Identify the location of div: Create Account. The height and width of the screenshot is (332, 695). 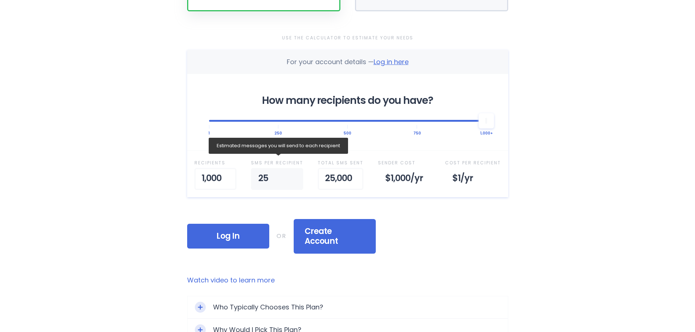
(335, 236).